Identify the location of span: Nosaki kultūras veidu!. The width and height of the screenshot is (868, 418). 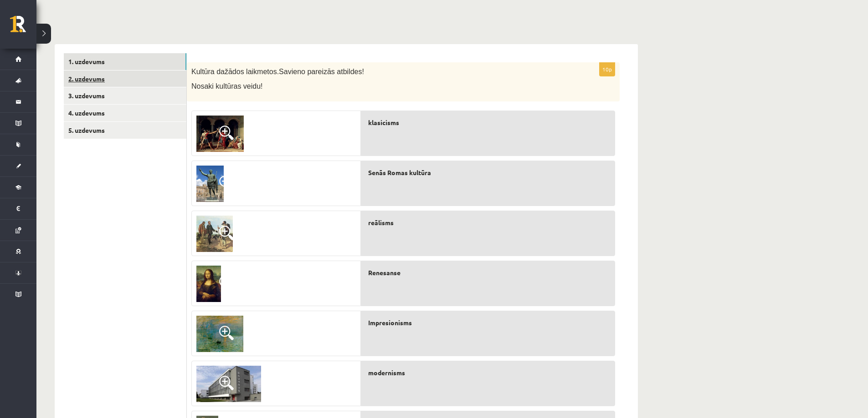
(227, 86).